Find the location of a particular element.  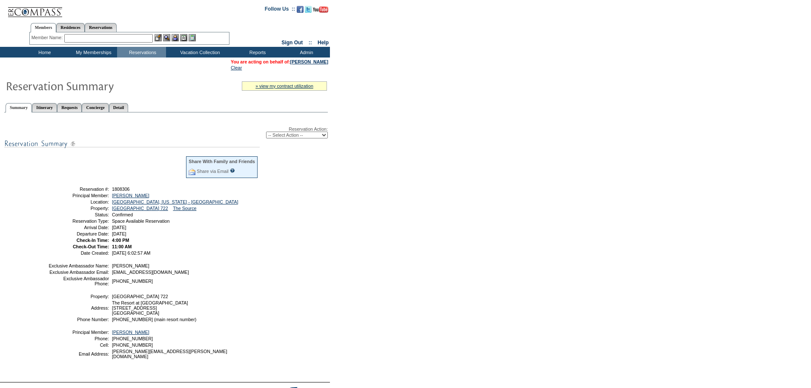

a: Summary is located at coordinates (19, 108).